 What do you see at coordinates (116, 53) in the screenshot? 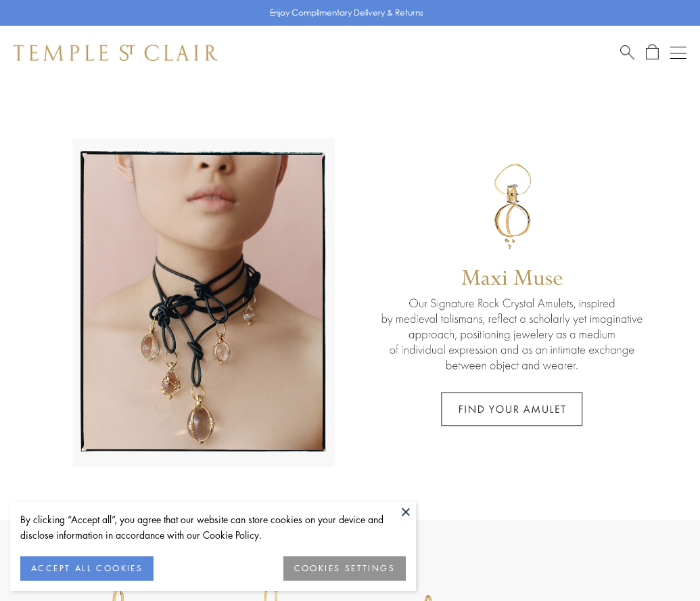
I see `img: Temple St. Clair` at bounding box center [116, 53].